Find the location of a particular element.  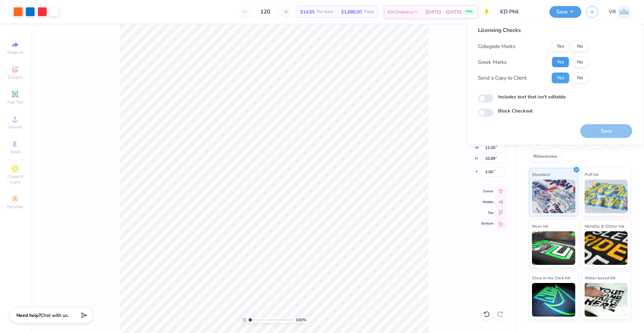

span: Middle is located at coordinates (487, 202).